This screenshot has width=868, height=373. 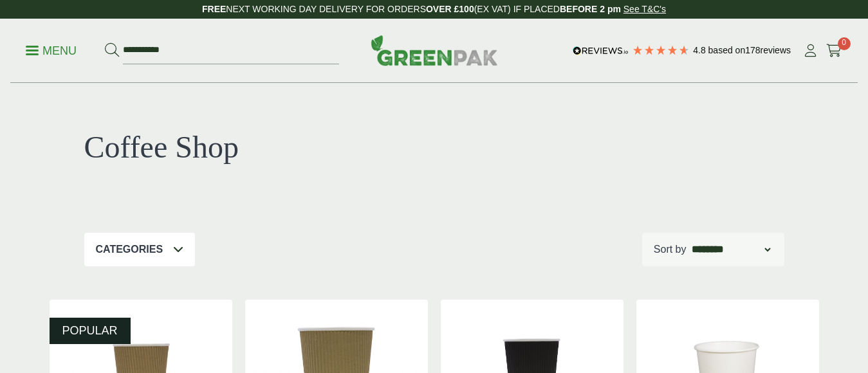 I want to click on a: See T&C's, so click(x=645, y=9).